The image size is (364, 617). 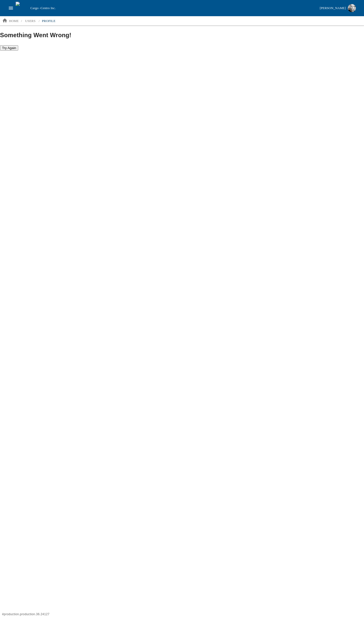 What do you see at coordinates (173, 8) in the screenshot?
I see `div: Cargo -` at bounding box center [173, 8].